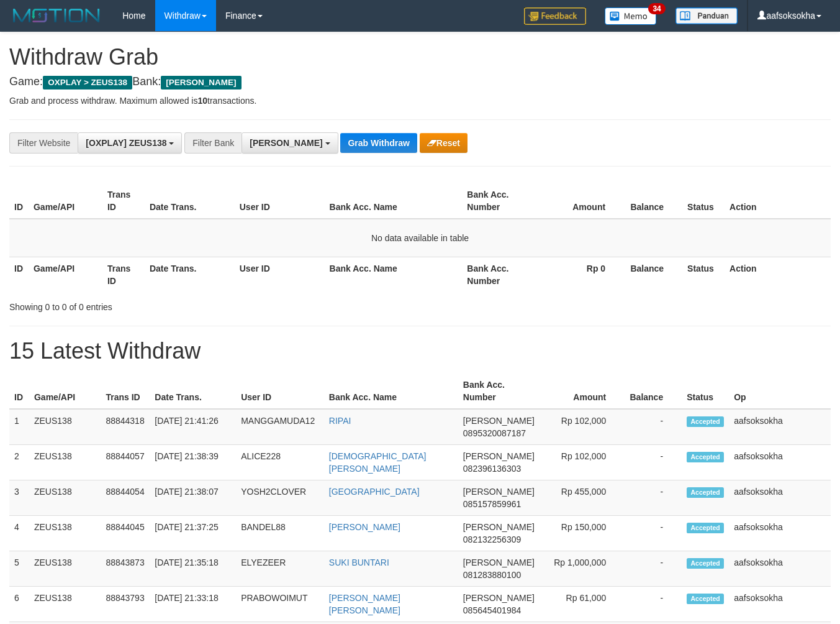 This screenshot has width=840, height=624. Describe the element at coordinates (420, 238) in the screenshot. I see `td: No data available in table` at that location.